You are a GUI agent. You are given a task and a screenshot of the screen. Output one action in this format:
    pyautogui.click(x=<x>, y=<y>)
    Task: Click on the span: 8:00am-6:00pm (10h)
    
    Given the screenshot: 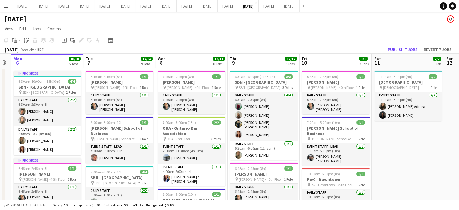 What is the action you would take?
    pyautogui.click(x=107, y=172)
    